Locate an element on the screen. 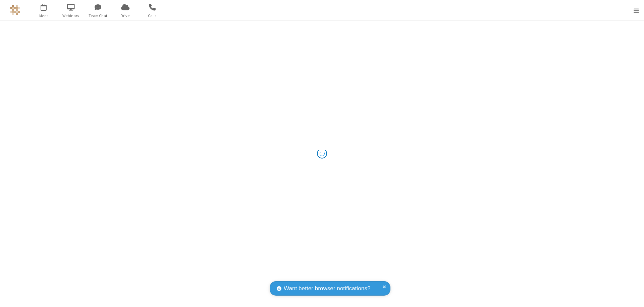 This screenshot has width=644, height=307. span: Want better browser notifications? is located at coordinates (327, 289).